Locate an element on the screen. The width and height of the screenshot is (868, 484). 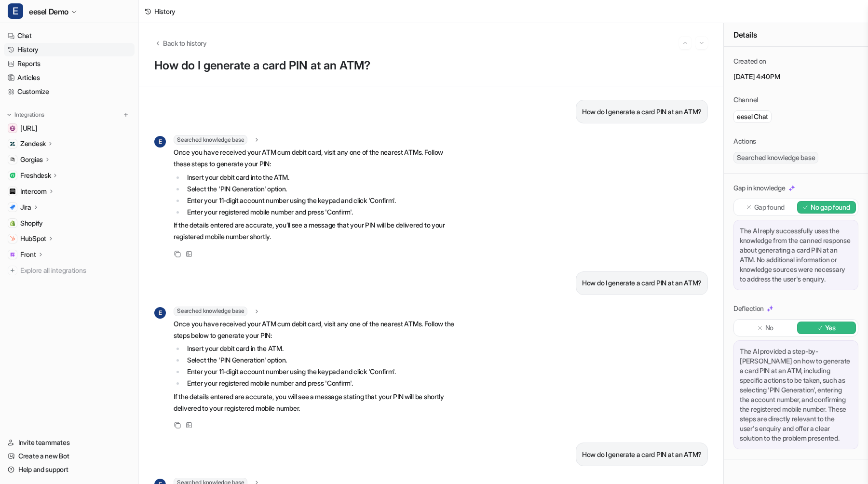
p: Gap found is located at coordinates (769, 207).